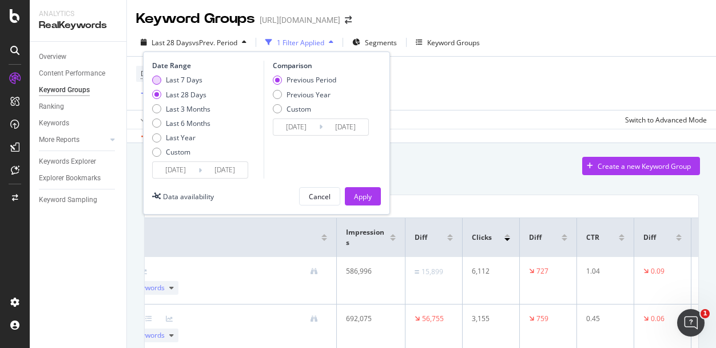 The image size is (716, 348). I want to click on div: Overview, so click(53, 57).